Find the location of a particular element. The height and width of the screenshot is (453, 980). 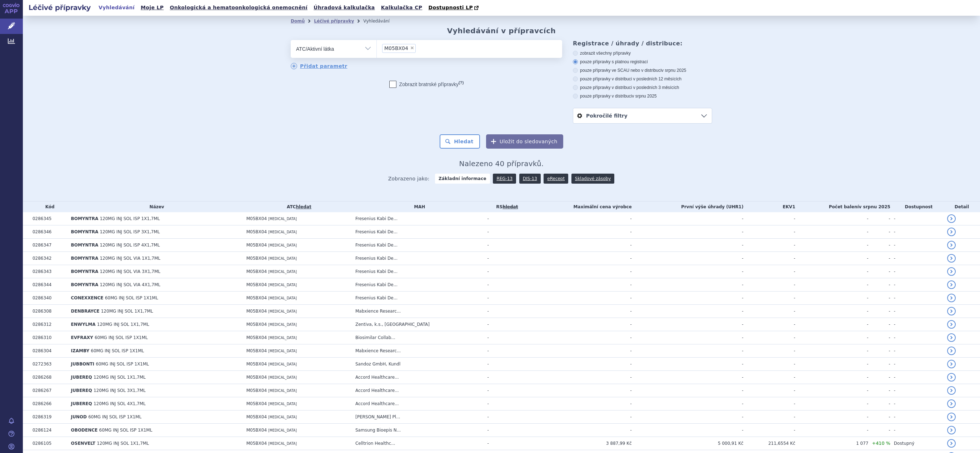

td: 0286345 is located at coordinates (49, 219).